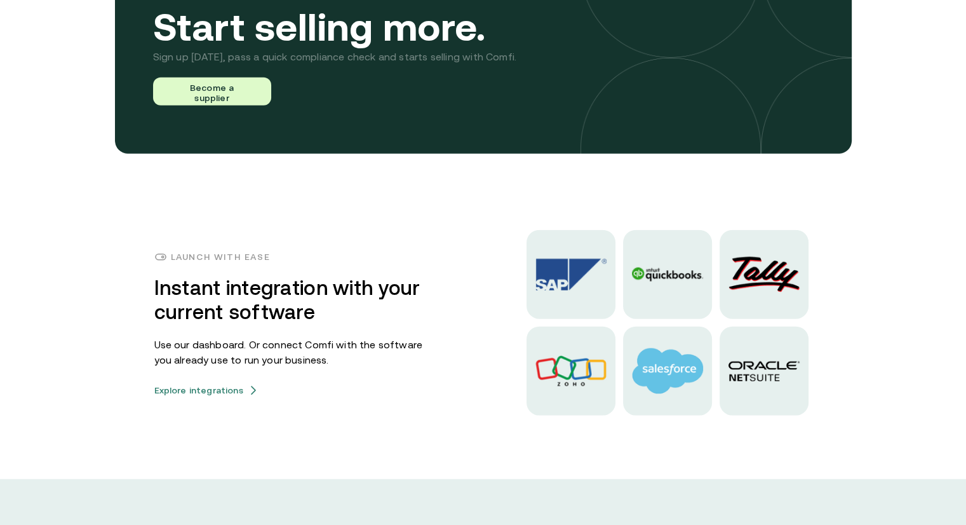 The height and width of the screenshot is (525, 966). I want to click on button: Become a supplier, so click(212, 91).